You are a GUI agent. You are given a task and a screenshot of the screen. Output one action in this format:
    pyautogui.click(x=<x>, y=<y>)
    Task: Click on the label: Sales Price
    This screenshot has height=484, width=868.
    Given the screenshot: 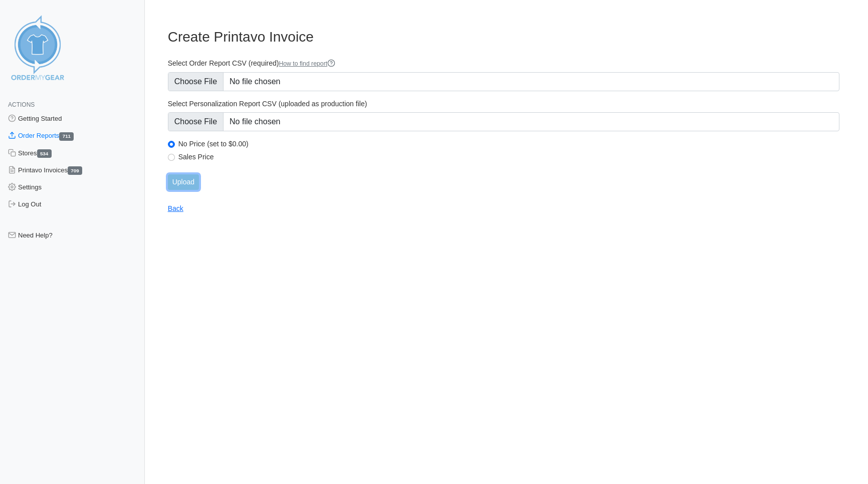 What is the action you would take?
    pyautogui.click(x=508, y=157)
    